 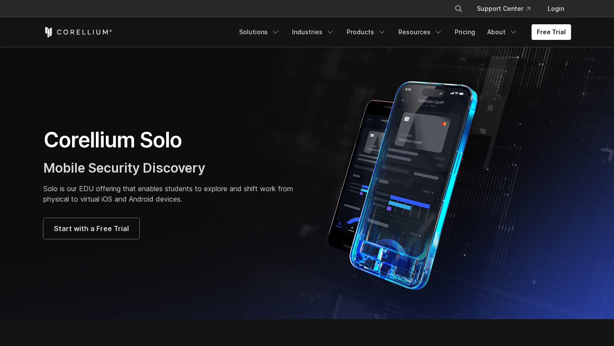 I want to click on span: Mobile Security Discovery, so click(x=124, y=168).